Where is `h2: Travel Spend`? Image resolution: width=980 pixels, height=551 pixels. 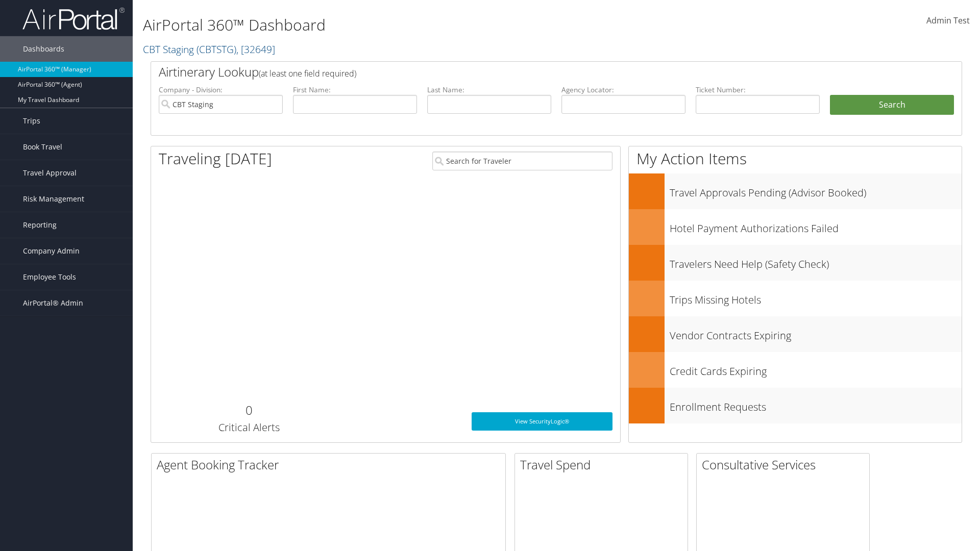
h2: Travel Spend is located at coordinates (604, 465).